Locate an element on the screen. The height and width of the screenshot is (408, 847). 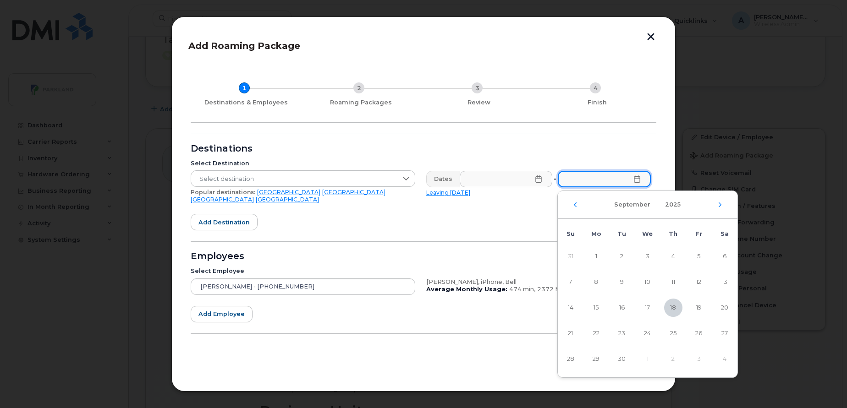
div: Destinations is located at coordinates (423, 149).